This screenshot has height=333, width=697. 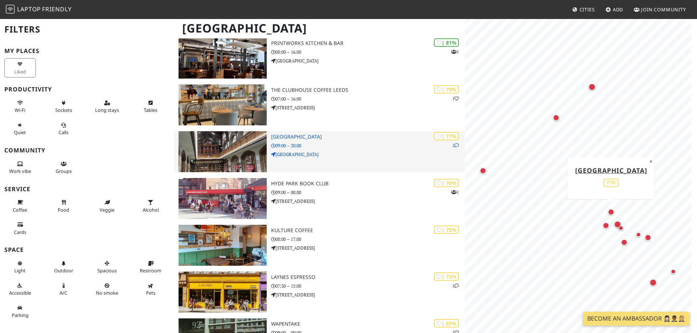 I want to click on span: Outdoor area, so click(x=64, y=271).